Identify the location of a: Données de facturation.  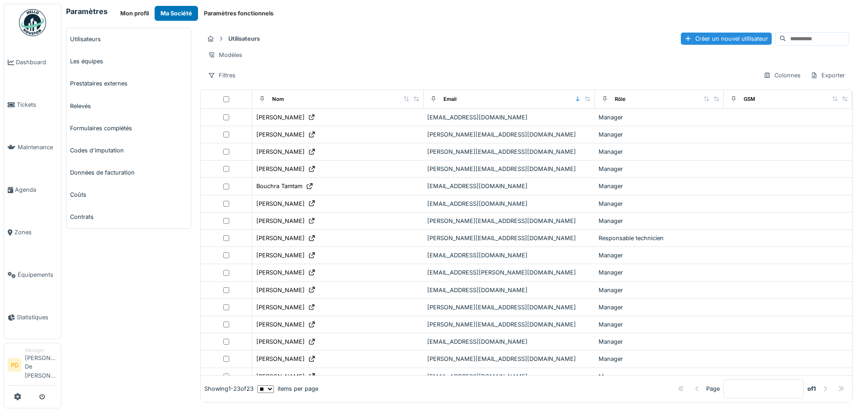
(128, 172).